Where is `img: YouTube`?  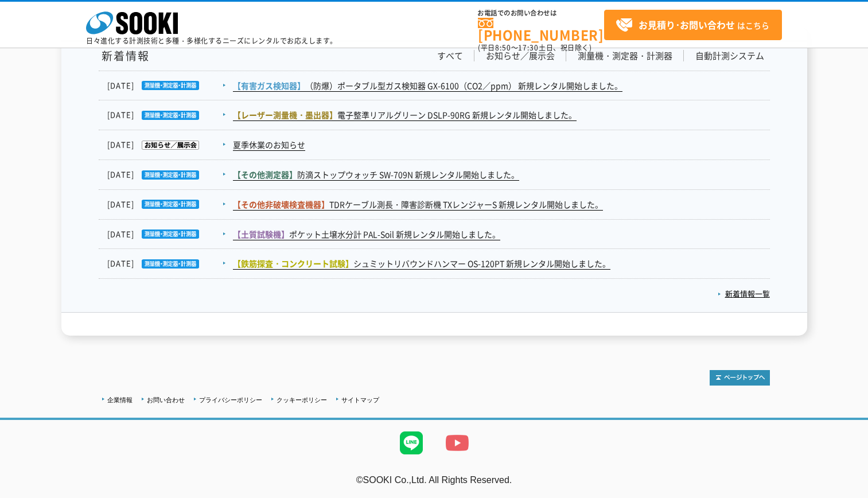 img: YouTube is located at coordinates (457, 443).